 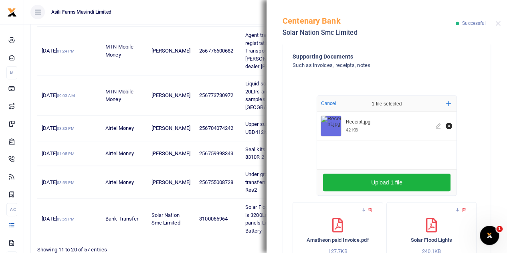 What do you see at coordinates (370, 65) in the screenshot?
I see `h4: Such as invoices, receipts, notes` at bounding box center [370, 65].